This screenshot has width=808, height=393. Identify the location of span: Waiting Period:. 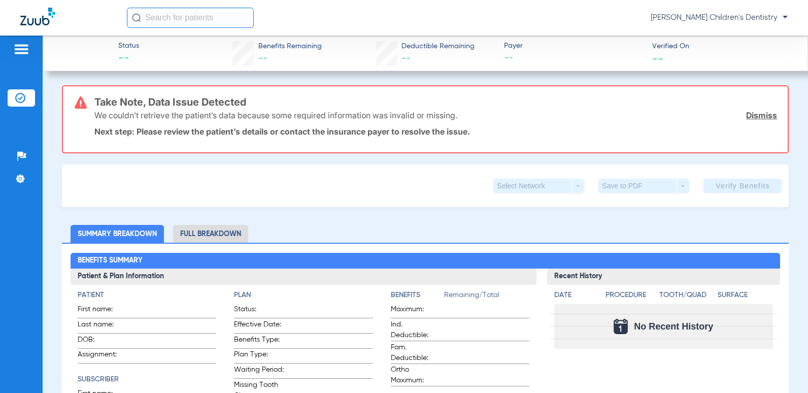
(259, 371).